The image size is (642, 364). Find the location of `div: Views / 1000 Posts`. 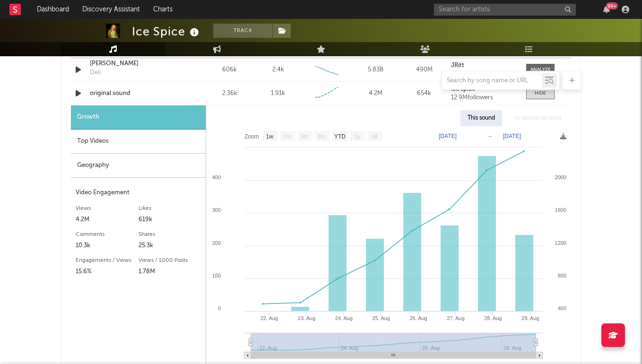

div: Views / 1000 Posts is located at coordinates (170, 261).